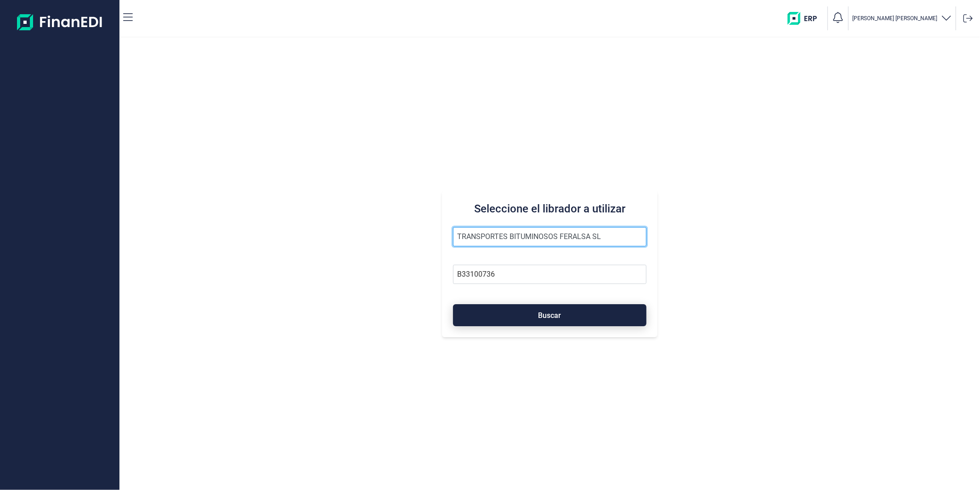  Describe the element at coordinates (550, 315) in the screenshot. I see `span: Buscar` at that location.